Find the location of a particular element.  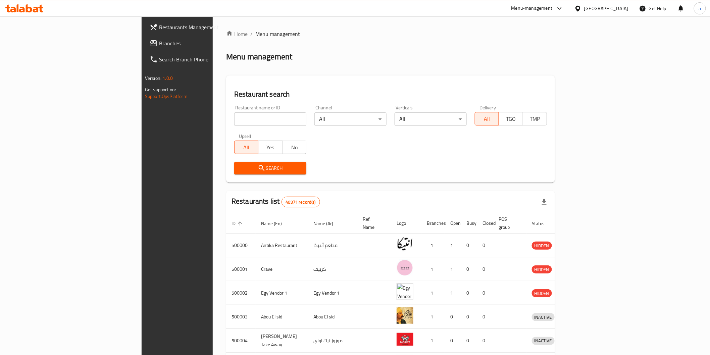

span: Branches is located at coordinates (207, 43).